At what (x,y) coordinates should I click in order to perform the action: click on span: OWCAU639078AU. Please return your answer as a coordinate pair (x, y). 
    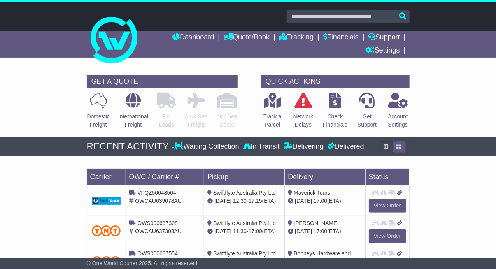
    Looking at the image, I should click on (158, 201).